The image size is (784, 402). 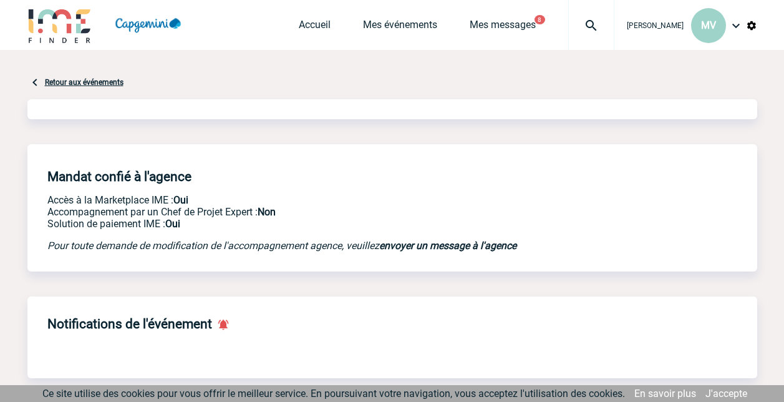 I want to click on span: MV, so click(x=709, y=25).